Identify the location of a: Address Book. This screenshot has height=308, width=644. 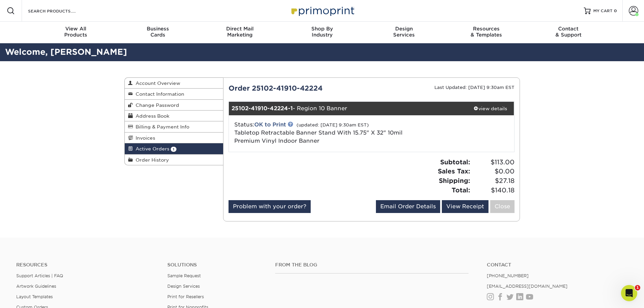
(174, 116).